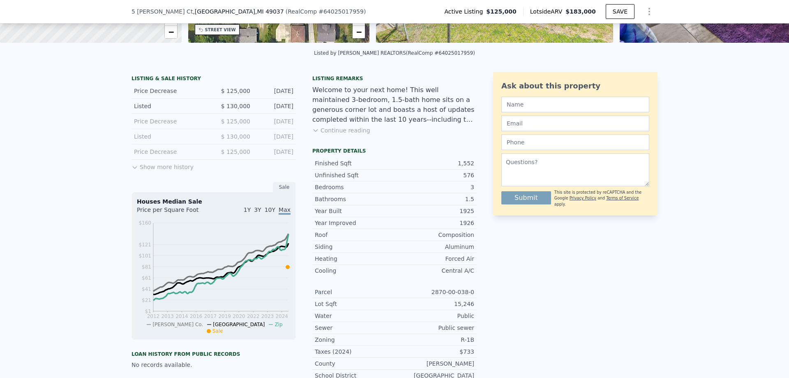 The image size is (789, 378). What do you see at coordinates (214, 354) in the screenshot?
I see `div: Loan history from public records` at bounding box center [214, 354].